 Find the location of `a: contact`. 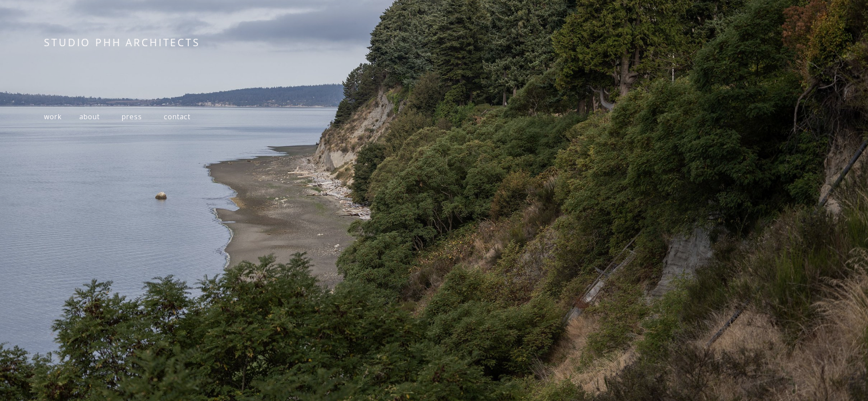

a: contact is located at coordinates (177, 116).